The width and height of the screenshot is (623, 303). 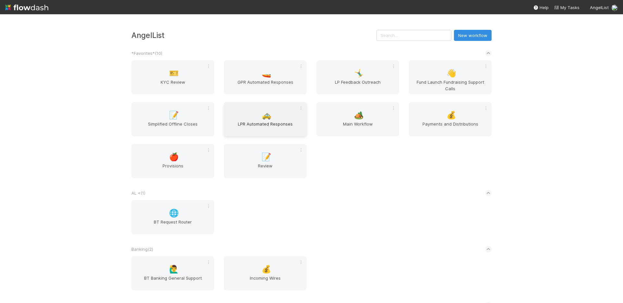 What do you see at coordinates (27, 7) in the screenshot?
I see `img: logo-inverted-e16ddd16eac7371096b0.svg` at bounding box center [27, 7].